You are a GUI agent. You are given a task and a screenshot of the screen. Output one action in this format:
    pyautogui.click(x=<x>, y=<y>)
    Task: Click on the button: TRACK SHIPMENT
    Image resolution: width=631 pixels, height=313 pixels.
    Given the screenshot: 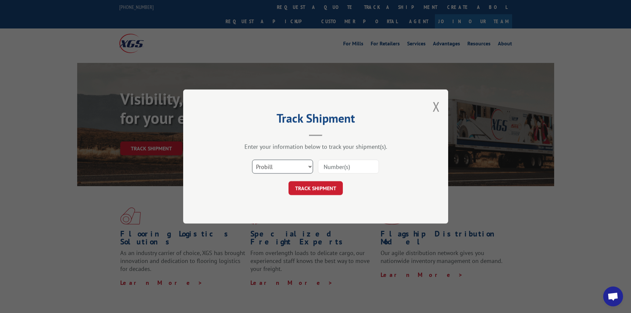 What is the action you would take?
    pyautogui.click(x=316, y=188)
    